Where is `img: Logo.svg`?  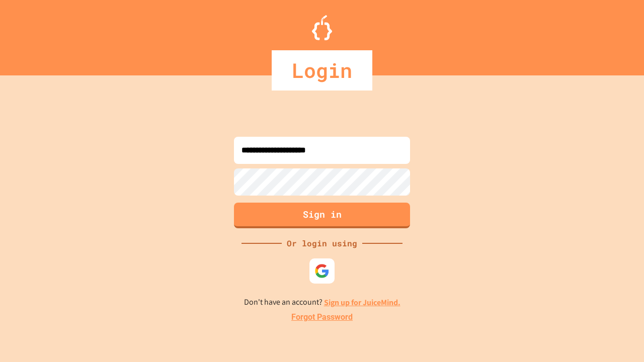
img: Logo.svg is located at coordinates (322, 28).